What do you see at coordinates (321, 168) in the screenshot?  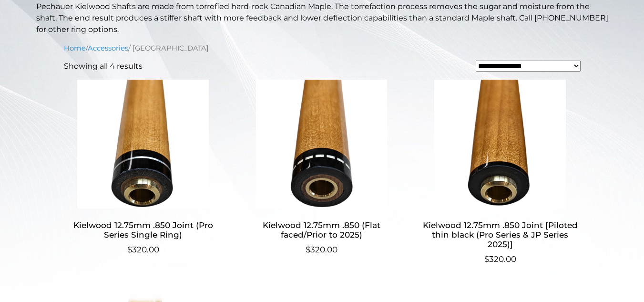 I see `a: Kielwood 12.75mm .850 (Flat faced/Prior to 2025) $320.00` at bounding box center [321, 168].